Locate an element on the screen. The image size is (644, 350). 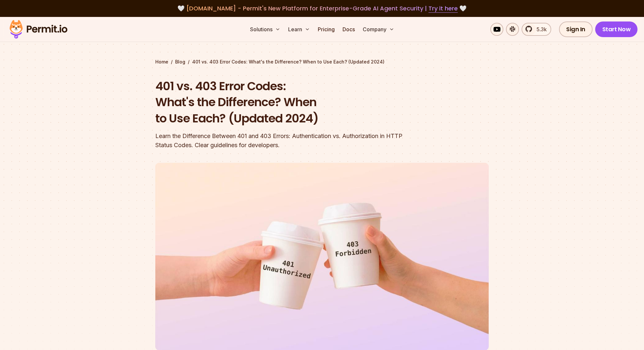
h1: 401 vs. 403 Error Codes: What's the Difference? When to Use Each? (Updated 2024) is located at coordinates (280, 102).